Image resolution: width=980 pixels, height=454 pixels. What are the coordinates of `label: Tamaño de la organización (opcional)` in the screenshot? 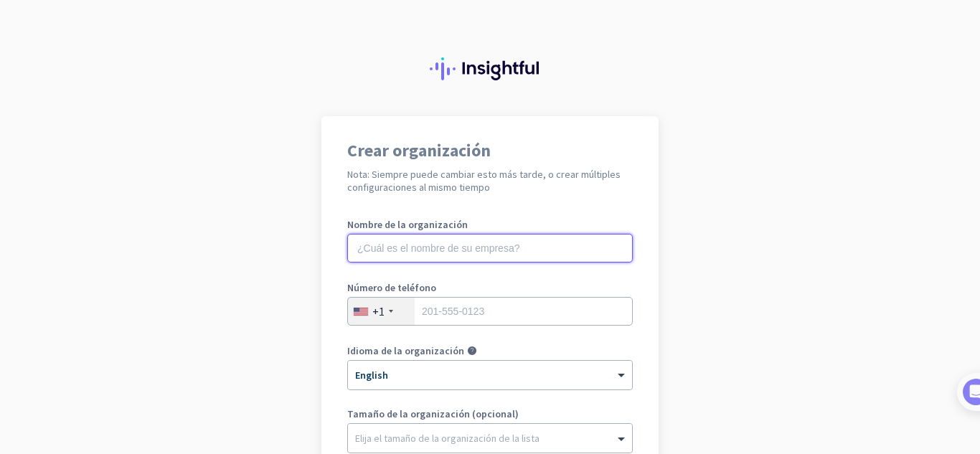 It's located at (490, 413).